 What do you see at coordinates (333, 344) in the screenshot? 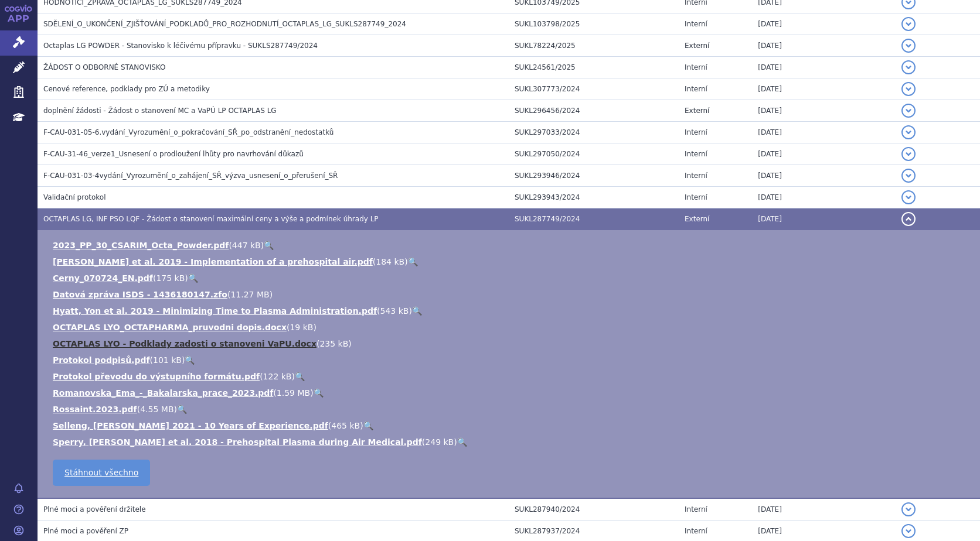
I see `span: 235 kB` at bounding box center [333, 344].